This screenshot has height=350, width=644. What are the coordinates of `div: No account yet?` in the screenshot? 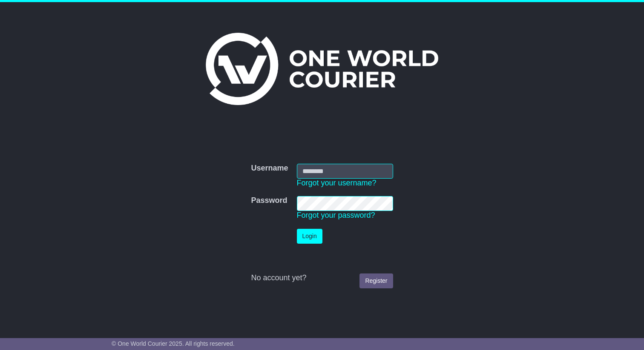 It's located at (321, 278).